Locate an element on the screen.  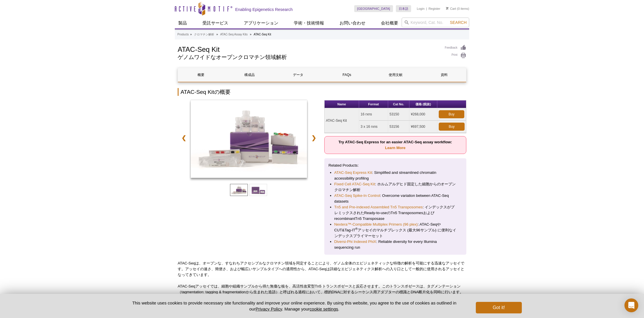
td: ¥697,500 is located at coordinates (423, 127).